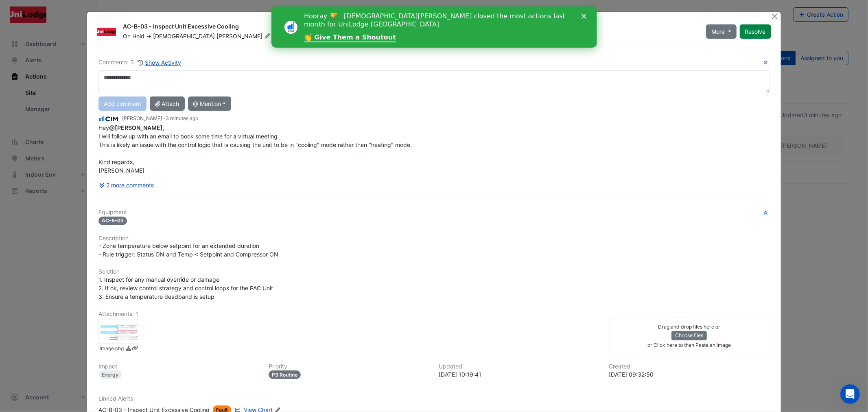 This screenshot has width=868, height=412. I want to click on a: 👏 Give Them a Shoutout, so click(79, 31).